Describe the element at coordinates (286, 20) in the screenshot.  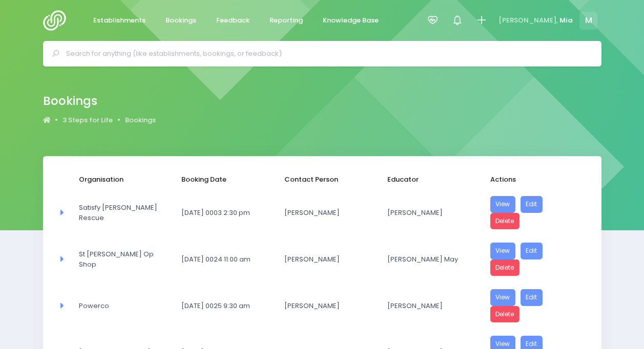
I see `a: Reporting` at that location.